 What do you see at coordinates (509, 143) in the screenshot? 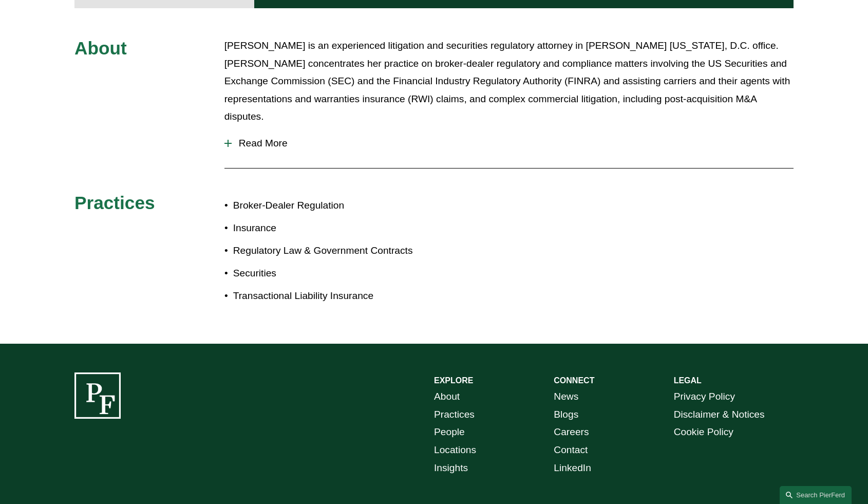
I see `button: Read More` at bounding box center [509, 143].